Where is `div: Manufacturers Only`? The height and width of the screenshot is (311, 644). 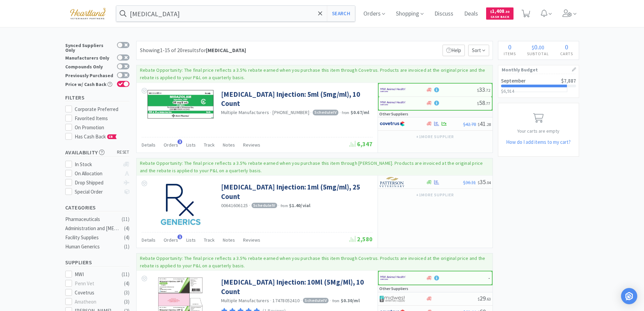 div: Manufacturers Only is located at coordinates (89, 57).